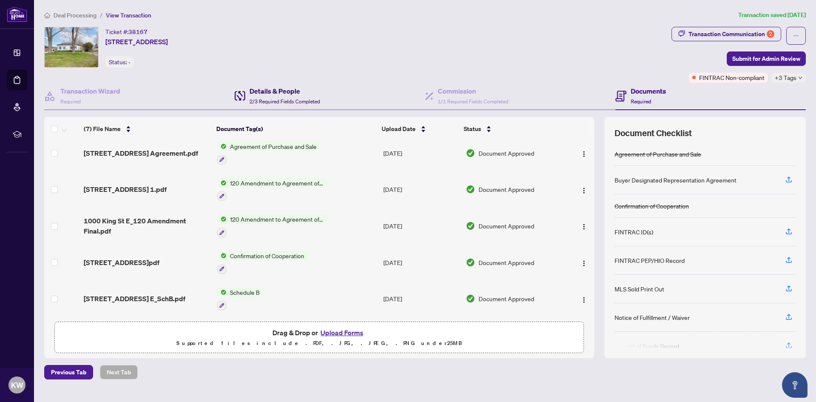 This screenshot has width=816, height=402. Describe the element at coordinates (68, 372) in the screenshot. I see `span: Previous Tab` at that location.